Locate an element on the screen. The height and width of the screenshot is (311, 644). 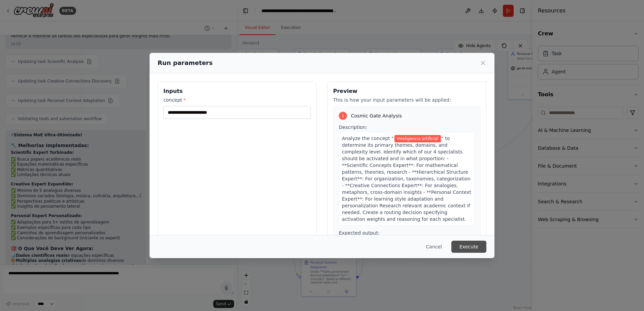
h3: Inputs is located at coordinates (237, 91).